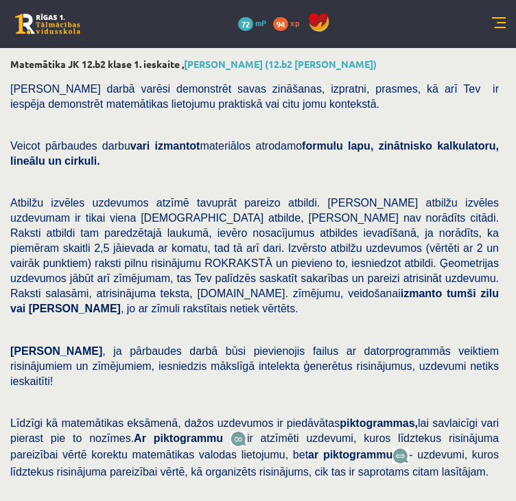  I want to click on span: 94, so click(281, 24).